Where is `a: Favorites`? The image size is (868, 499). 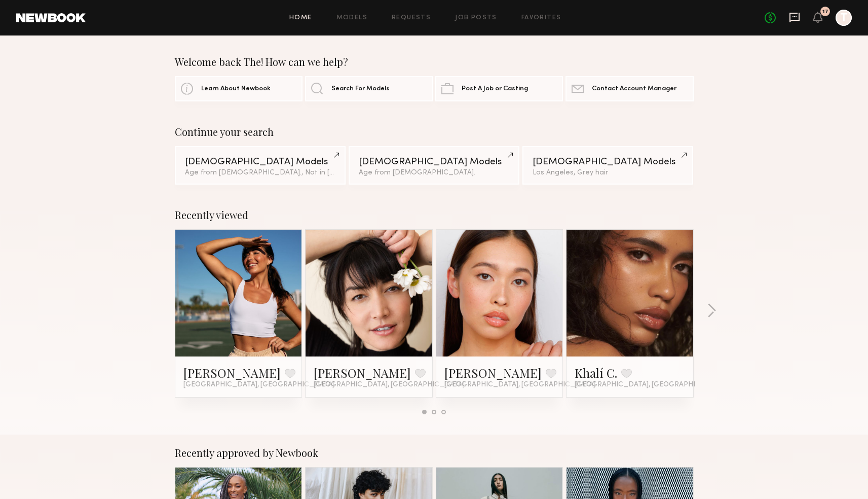
a: Favorites is located at coordinates (541, 18).